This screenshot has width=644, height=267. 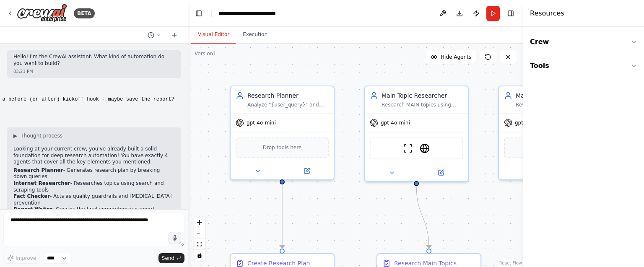 What do you see at coordinates (282, 216) in the screenshot?
I see `g: Edge from 31d20276-c30e-4372-8e30-d122b1af3b94 to 500e29bd-2827-4f29-b2fb-1e96852b80ac` at bounding box center [282, 216].